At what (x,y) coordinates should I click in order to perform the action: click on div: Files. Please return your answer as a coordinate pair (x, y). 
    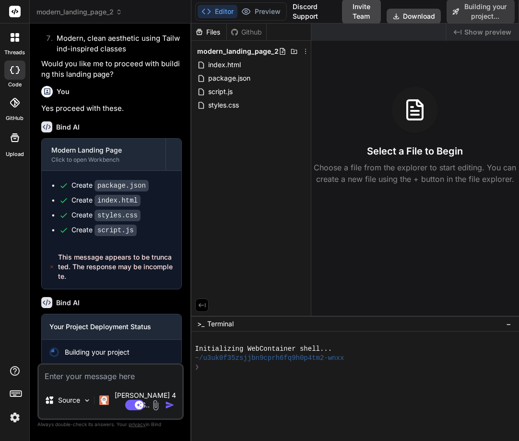
    Looking at the image, I should click on (209, 32).